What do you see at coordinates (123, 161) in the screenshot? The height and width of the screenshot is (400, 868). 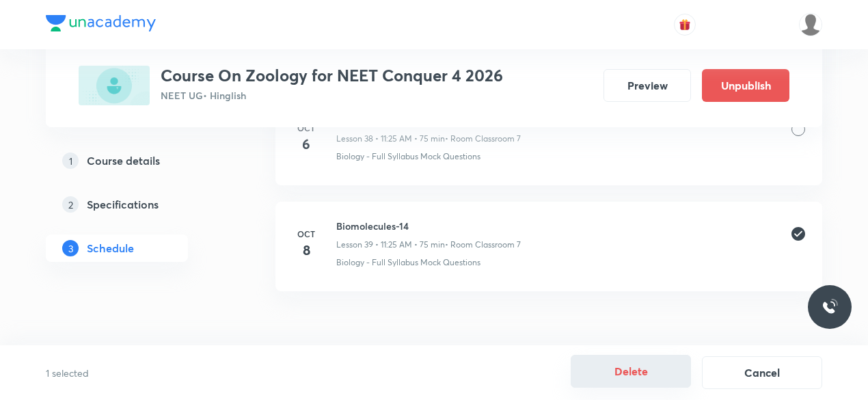 I see `h5: Course details` at bounding box center [123, 161].